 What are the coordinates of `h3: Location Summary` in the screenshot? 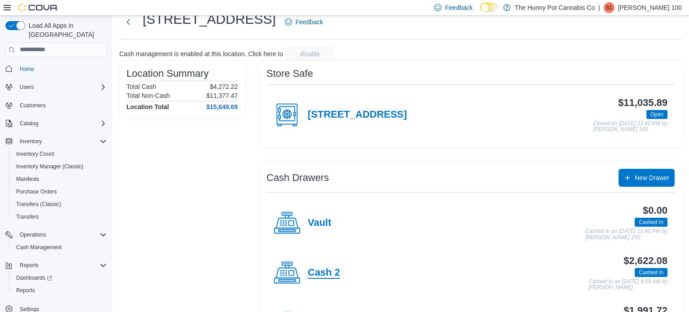 It's located at (167, 74).